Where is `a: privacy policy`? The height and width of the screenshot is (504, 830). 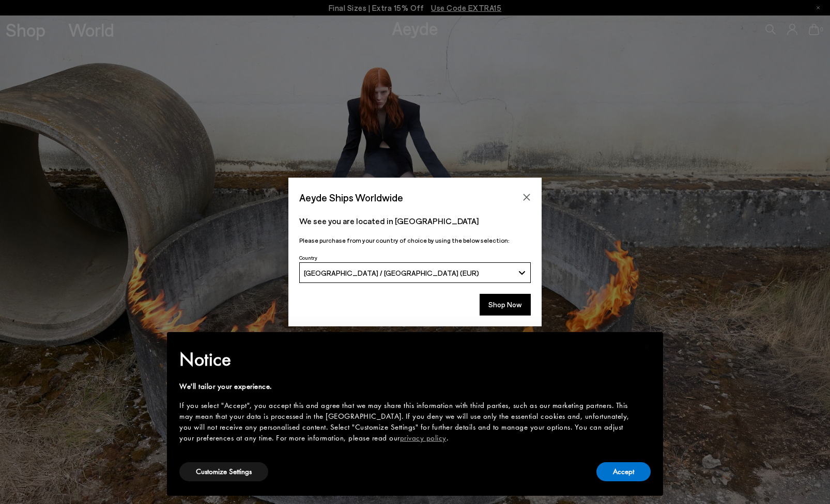
a: privacy policy is located at coordinates (423, 438).